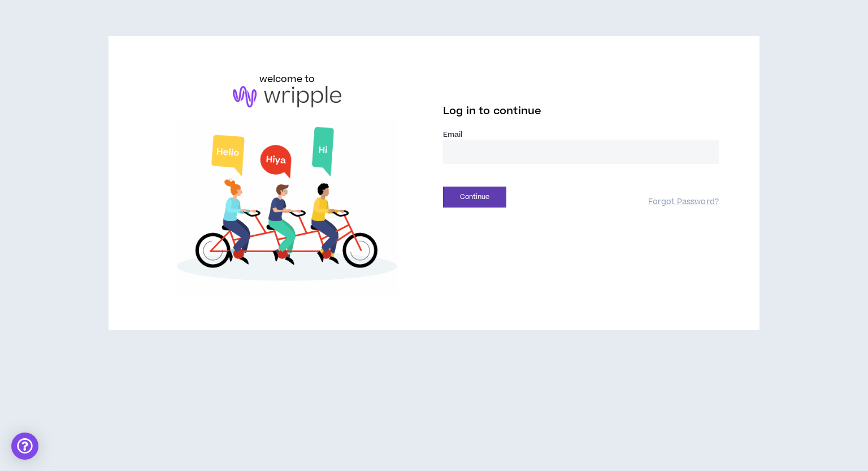 The height and width of the screenshot is (471, 868). What do you see at coordinates (492, 111) in the screenshot?
I see `span: Log in to continue` at bounding box center [492, 111].